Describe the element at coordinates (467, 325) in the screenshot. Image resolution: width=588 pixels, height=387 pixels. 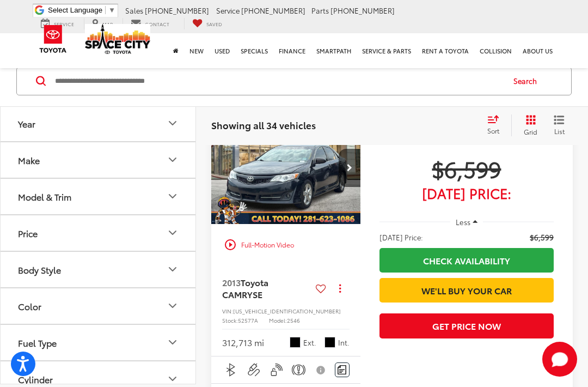
I see `button: Get Price Now` at that location.